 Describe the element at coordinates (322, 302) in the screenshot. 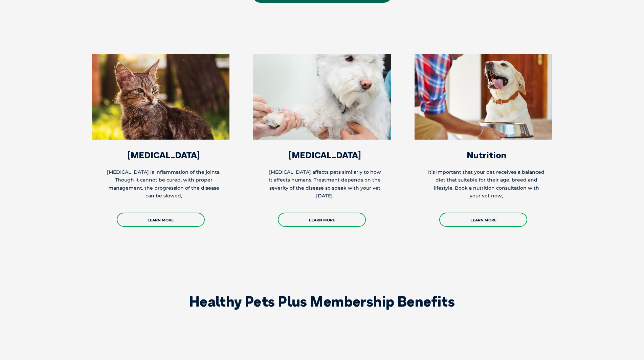

I see `h2: Healthy Pets Plus Membership Benefits` at that location.